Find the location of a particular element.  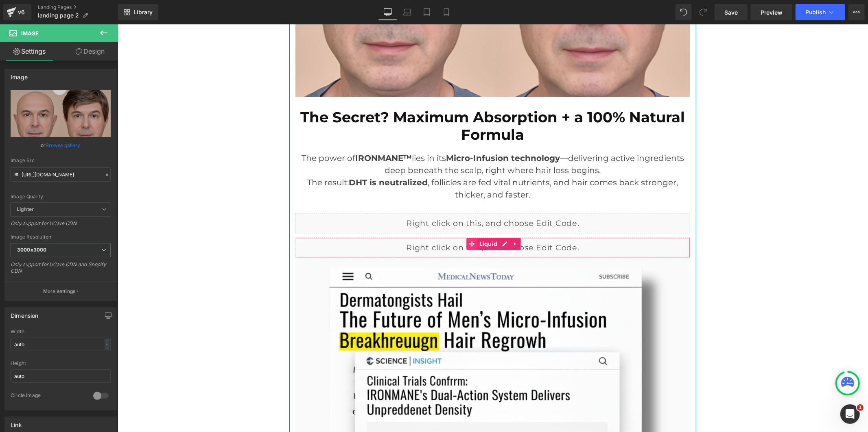

a: Landing Pages is located at coordinates (78, 7).